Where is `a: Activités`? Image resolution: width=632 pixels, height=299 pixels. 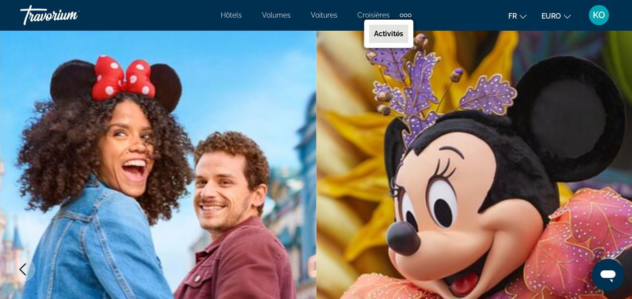 a: Activités is located at coordinates (389, 34).